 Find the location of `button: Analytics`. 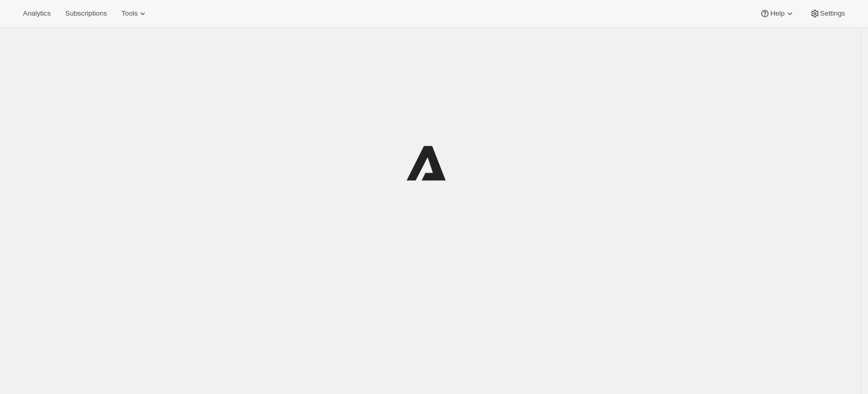

button: Analytics is located at coordinates (37, 13).